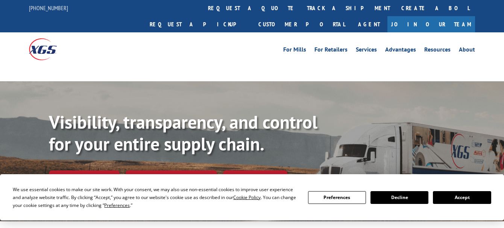 This screenshot has width=504, height=228. I want to click on button: Preferences, so click(337, 198).